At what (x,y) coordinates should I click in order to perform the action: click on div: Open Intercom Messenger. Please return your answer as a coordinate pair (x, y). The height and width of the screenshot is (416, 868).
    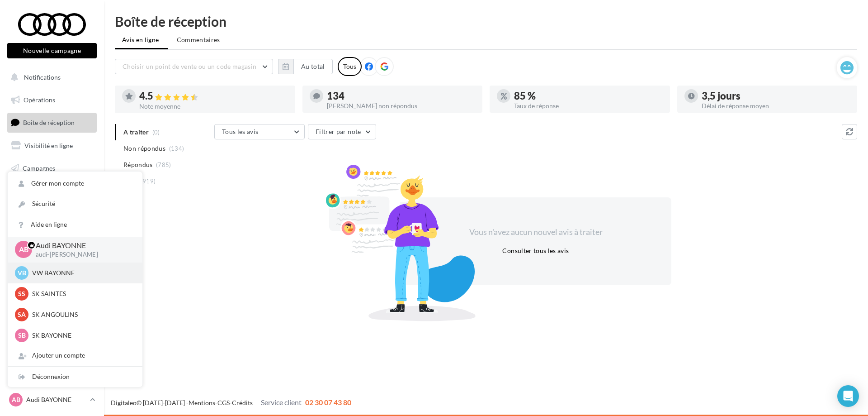
    Looking at the image, I should click on (848, 396).